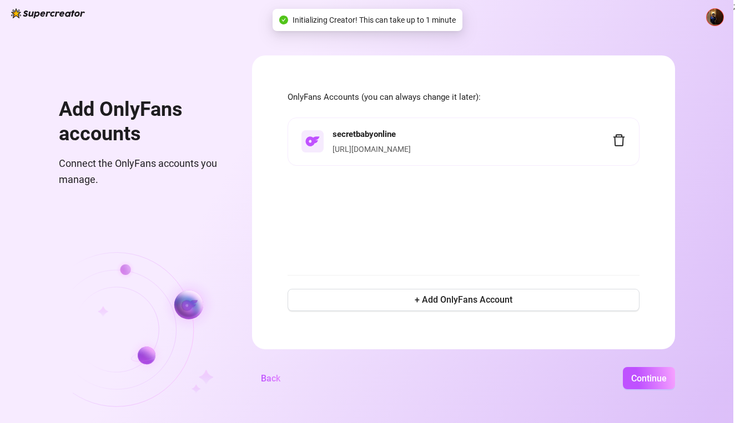  I want to click on span: check-circle, so click(283, 20).